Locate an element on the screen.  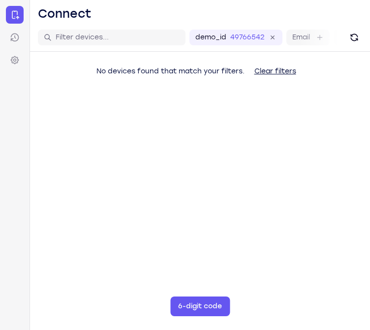
a: Connect is located at coordinates (15, 15).